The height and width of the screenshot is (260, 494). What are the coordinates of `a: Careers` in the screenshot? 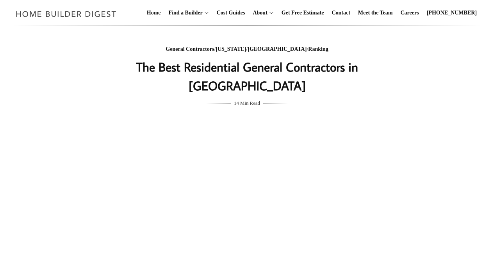 It's located at (410, 13).